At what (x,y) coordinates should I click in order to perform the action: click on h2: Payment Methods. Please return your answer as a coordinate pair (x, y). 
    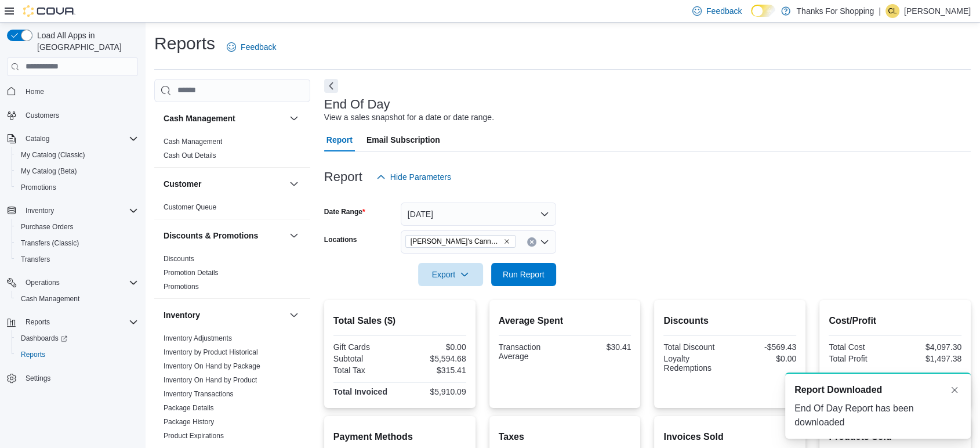
    Looking at the image, I should click on (399, 437).